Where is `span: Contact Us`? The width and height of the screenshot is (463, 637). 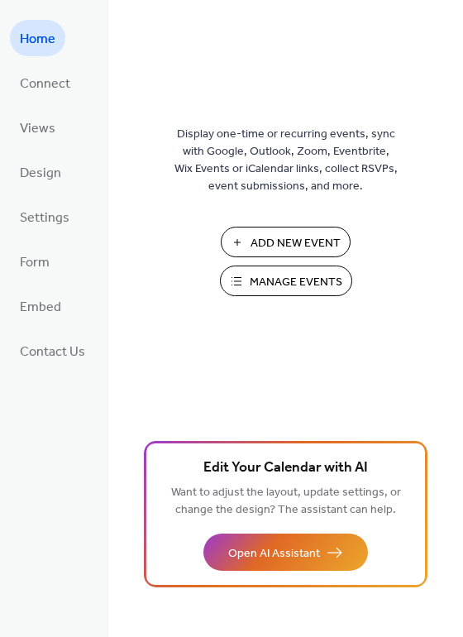
span: Contact Us is located at coordinates (52, 352).